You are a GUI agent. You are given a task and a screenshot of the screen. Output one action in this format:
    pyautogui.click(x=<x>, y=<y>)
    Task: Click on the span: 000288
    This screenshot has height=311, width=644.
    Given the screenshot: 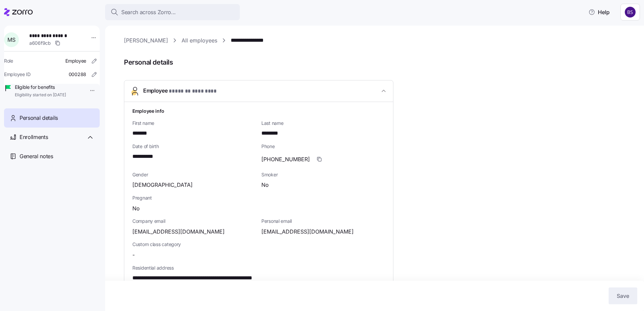 What is the action you would take?
    pyautogui.click(x=78, y=74)
    